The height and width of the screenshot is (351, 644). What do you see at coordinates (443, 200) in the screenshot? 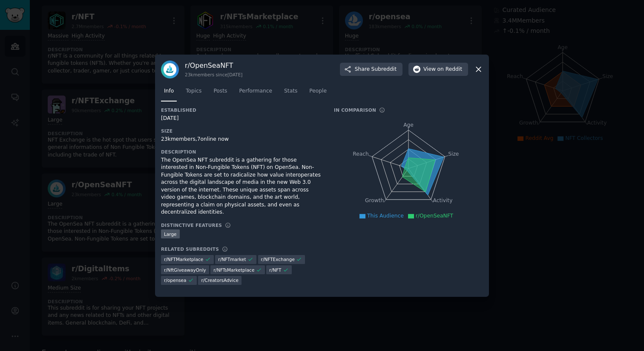
I see `tspan: Activity` at bounding box center [443, 200].